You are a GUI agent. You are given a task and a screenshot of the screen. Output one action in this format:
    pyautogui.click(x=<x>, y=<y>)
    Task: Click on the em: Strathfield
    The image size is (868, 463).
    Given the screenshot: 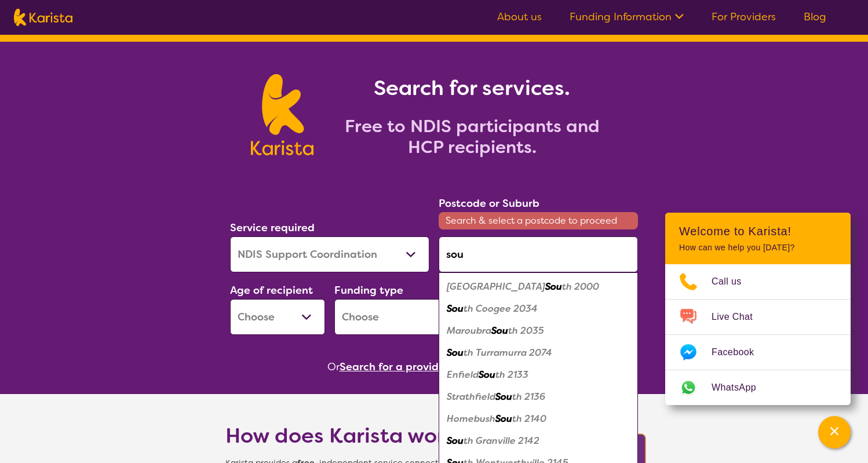 What is the action you would take?
    pyautogui.click(x=471, y=396)
    